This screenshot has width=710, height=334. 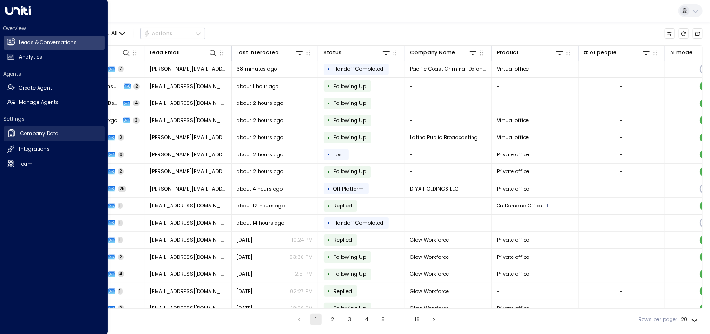 What do you see at coordinates (54, 28) in the screenshot?
I see `h2: Overview` at bounding box center [54, 28].